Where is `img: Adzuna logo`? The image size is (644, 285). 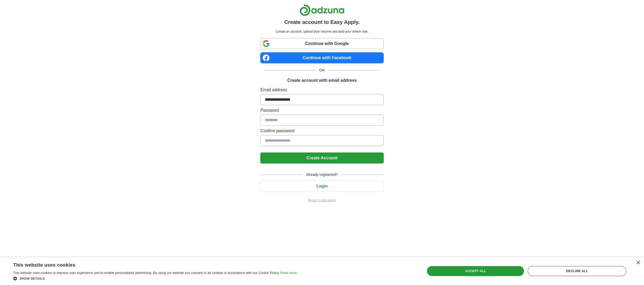
img: Adzuna logo is located at coordinates (322, 10).